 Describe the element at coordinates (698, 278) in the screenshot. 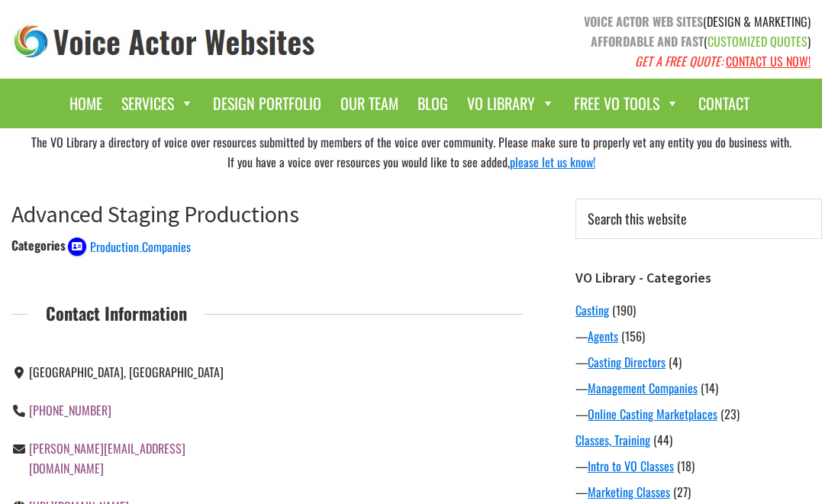

I see `h3: VO Library - Categories` at that location.